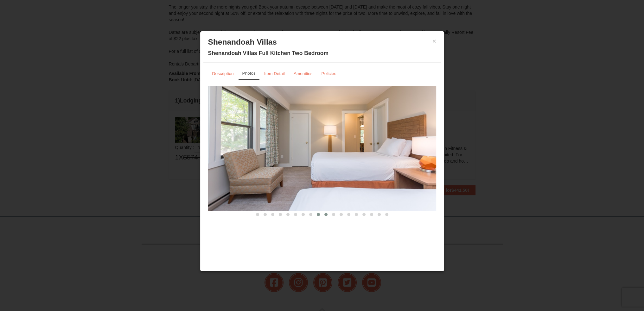  What do you see at coordinates (322, 148) in the screenshot?
I see `img: Renovated Condo (layout varies)` at bounding box center [322, 148].